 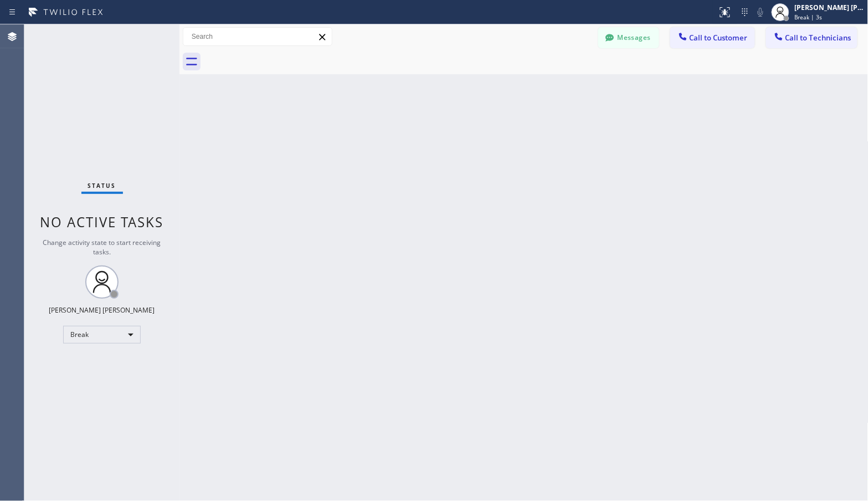 I want to click on button: Call to Customer, so click(x=712, y=38).